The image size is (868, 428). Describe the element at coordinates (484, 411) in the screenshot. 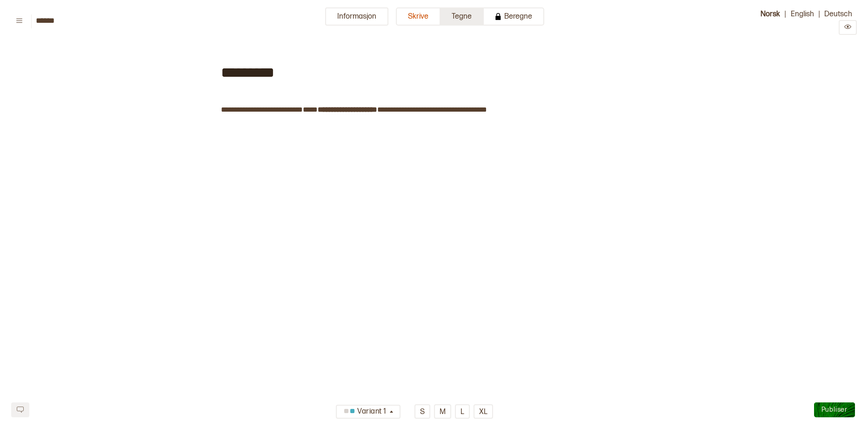

I see `button: XL` at that location.